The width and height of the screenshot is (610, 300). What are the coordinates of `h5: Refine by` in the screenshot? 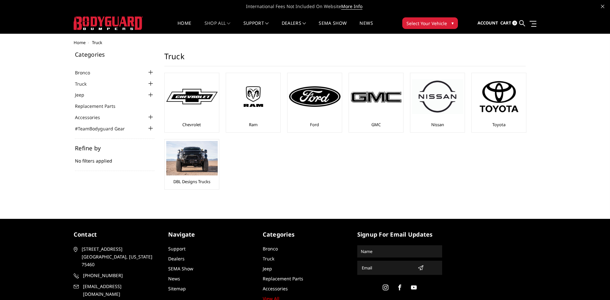 It's located at (115, 148).